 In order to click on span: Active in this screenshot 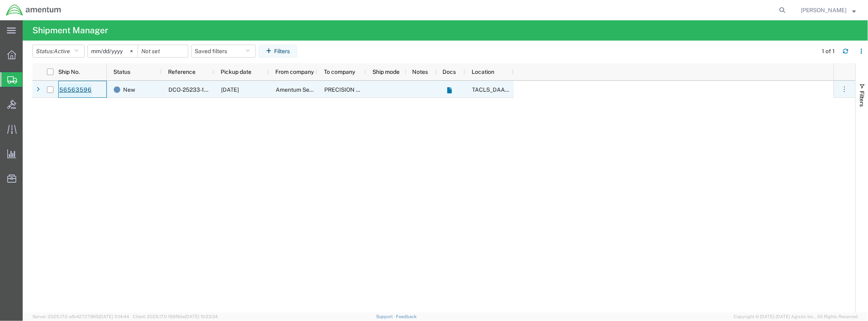, I will do `click(62, 51)`.